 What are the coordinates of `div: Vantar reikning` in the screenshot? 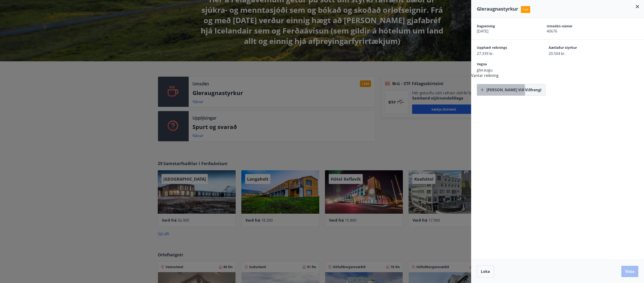 It's located at (558, 57).